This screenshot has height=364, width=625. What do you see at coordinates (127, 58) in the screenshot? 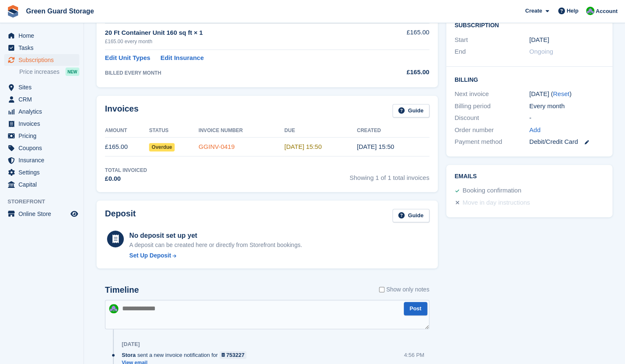
I see `a: Edit Unit Types` at bounding box center [127, 58].